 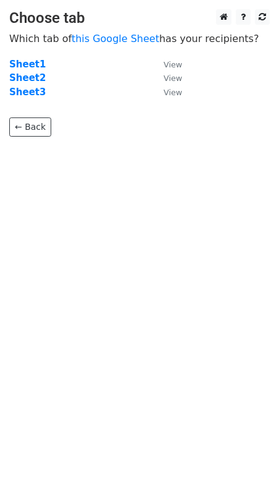 What do you see at coordinates (27, 64) in the screenshot?
I see `a: Sheet1` at bounding box center [27, 64].